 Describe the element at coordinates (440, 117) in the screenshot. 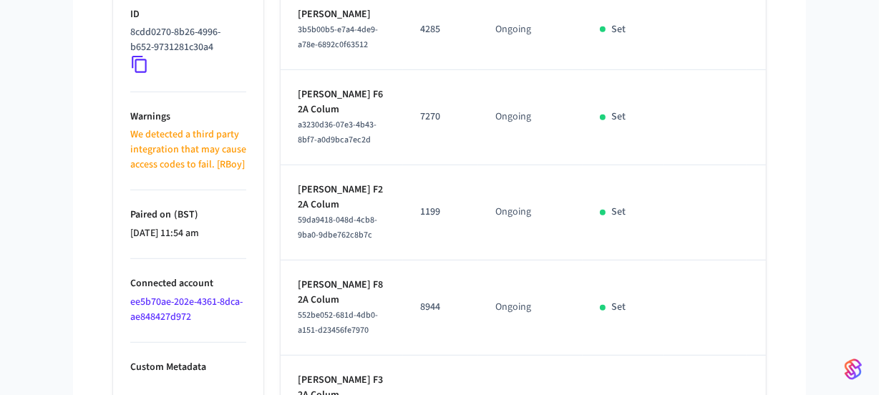

I see `p: 7270` at that location.